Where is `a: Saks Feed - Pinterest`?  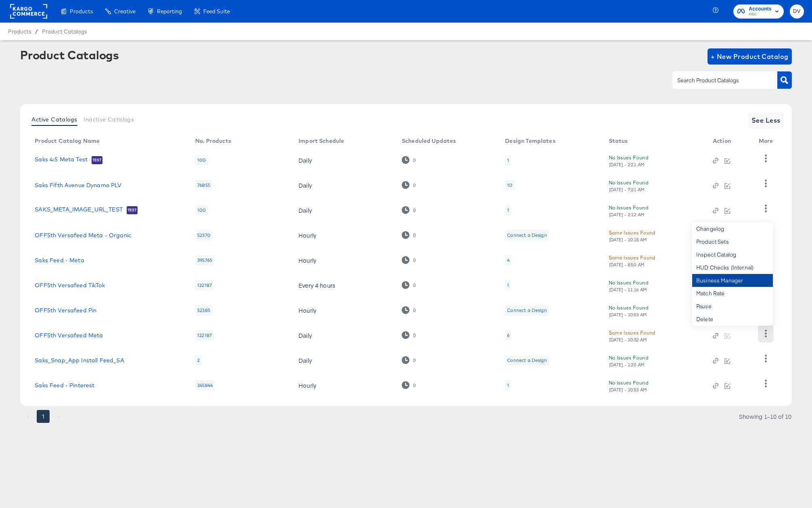 a: Saks Feed - Pinterest is located at coordinates (64, 385).